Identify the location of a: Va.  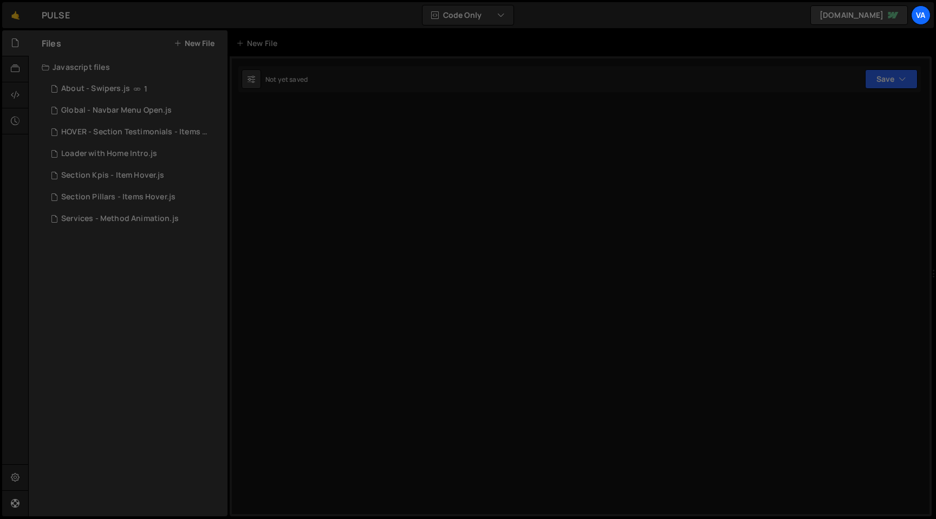
(920, 15).